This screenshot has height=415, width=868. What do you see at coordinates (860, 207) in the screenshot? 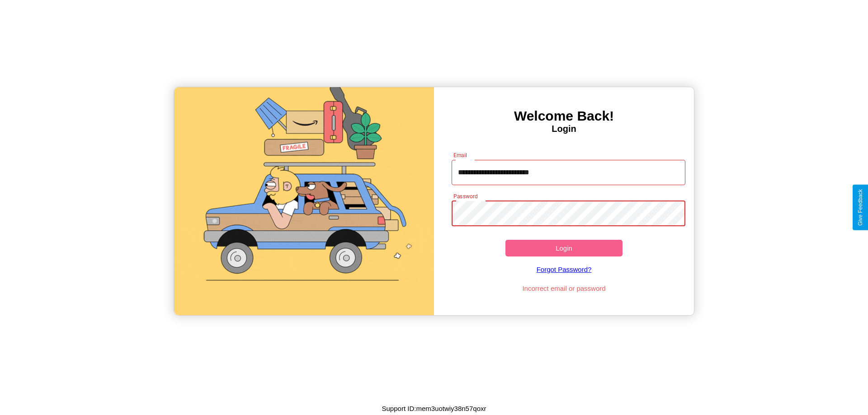
I see `div: Give Feedback` at bounding box center [860, 207].